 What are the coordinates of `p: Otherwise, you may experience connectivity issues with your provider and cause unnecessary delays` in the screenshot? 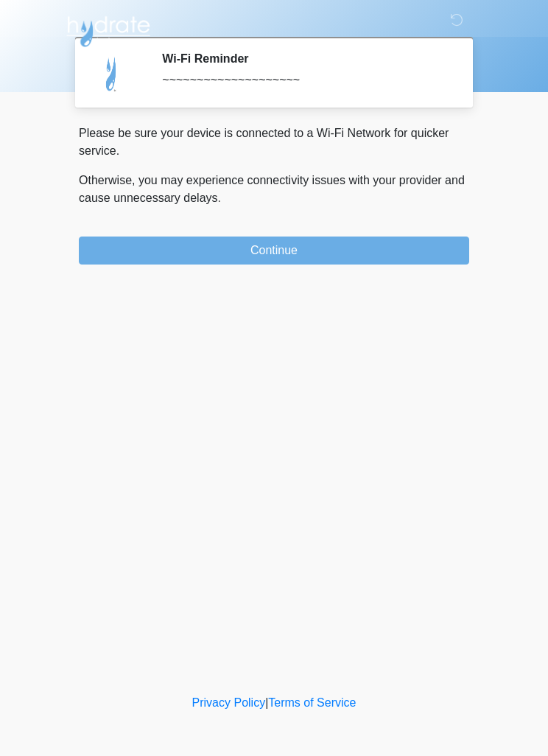 It's located at (274, 189).